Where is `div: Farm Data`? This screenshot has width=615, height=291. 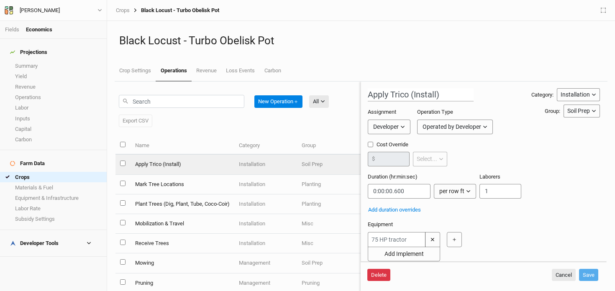 div: Farm Data is located at coordinates (27, 164).